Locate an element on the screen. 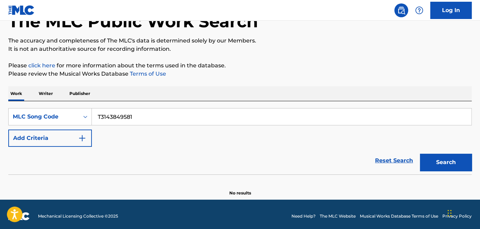 The image size is (480, 229). a: Public Search is located at coordinates (401, 10).